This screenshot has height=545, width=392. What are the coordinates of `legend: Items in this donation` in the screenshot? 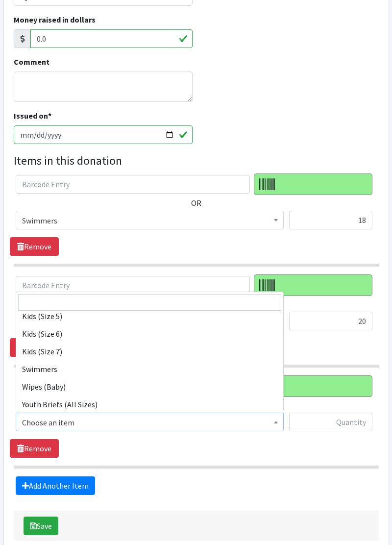 It's located at (196, 160).